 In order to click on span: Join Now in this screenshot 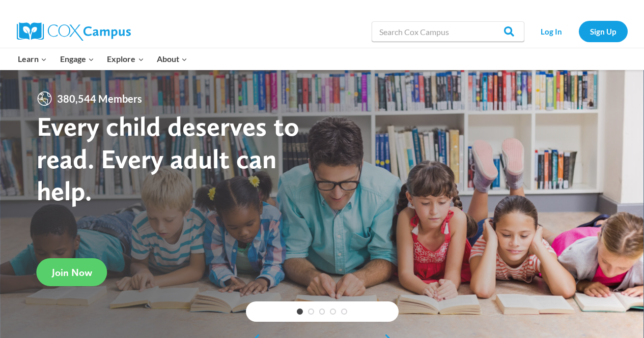, I will do `click(72, 273)`.